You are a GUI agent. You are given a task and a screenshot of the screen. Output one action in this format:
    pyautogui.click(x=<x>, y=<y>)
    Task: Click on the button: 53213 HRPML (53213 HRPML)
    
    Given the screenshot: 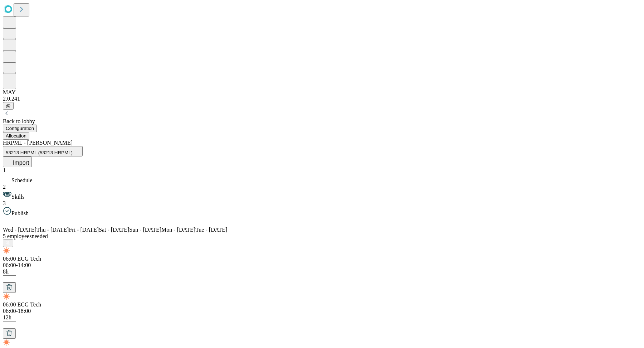 What is the action you would take?
    pyautogui.click(x=43, y=151)
    